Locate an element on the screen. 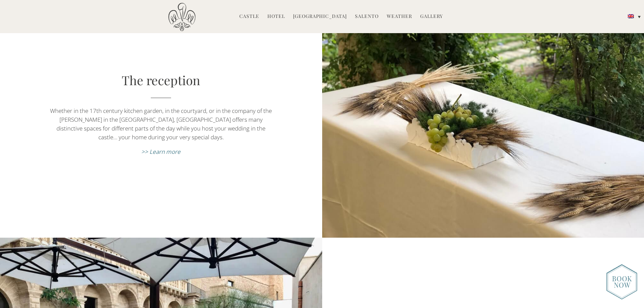 Image resolution: width=644 pixels, height=308 pixels. a: Salento is located at coordinates (367, 16).